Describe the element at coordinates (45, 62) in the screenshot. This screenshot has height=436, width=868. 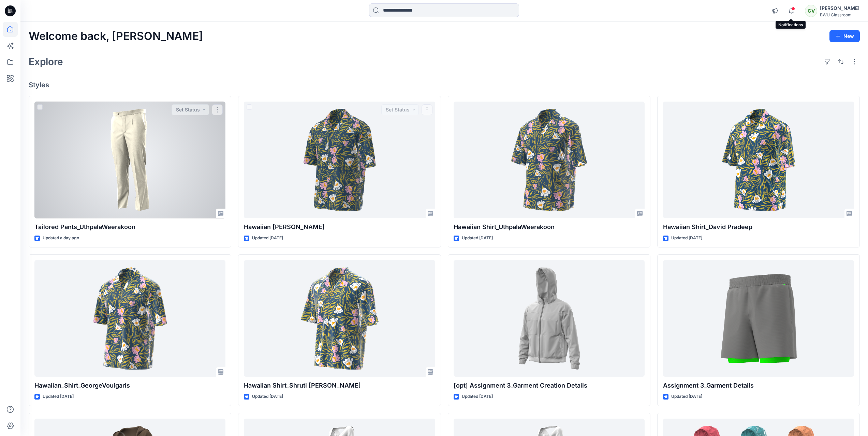
I see `h2: Explore` at that location.